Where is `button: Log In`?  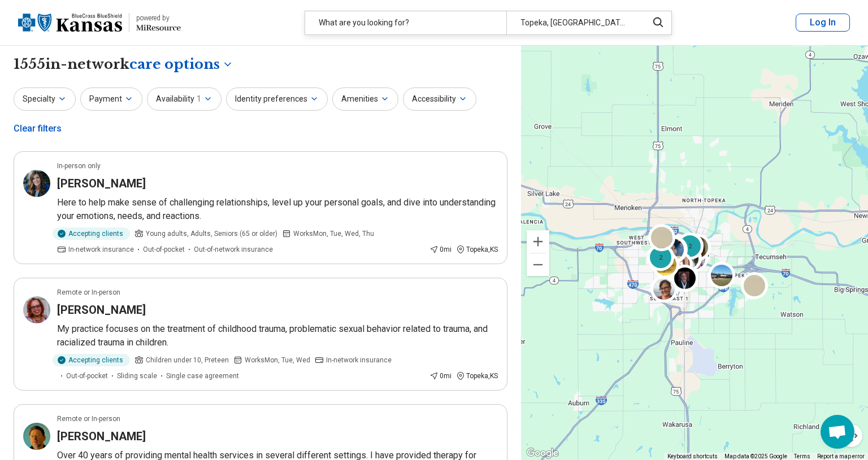 button: Log In is located at coordinates (822, 23).